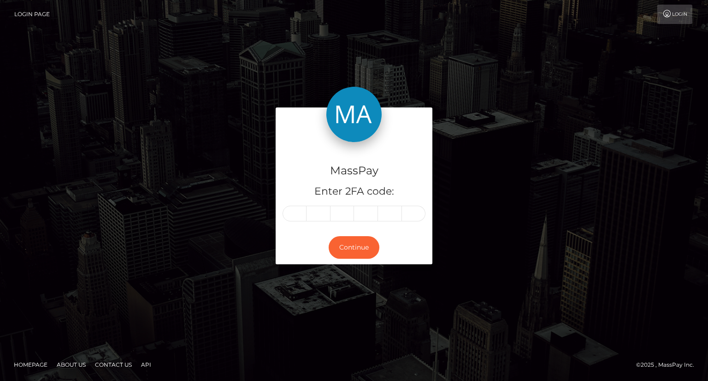 The height and width of the screenshot is (381, 708). What do you see at coordinates (30, 364) in the screenshot?
I see `a: Homepage` at bounding box center [30, 364].